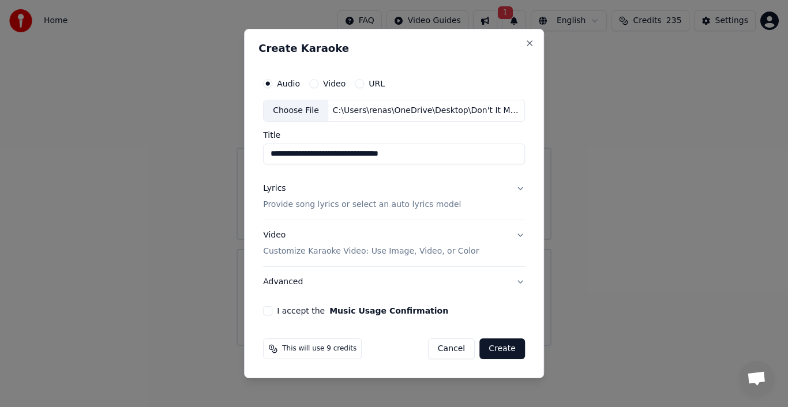 The image size is (788, 407). What do you see at coordinates (334, 84) in the screenshot?
I see `label: Video` at bounding box center [334, 84].